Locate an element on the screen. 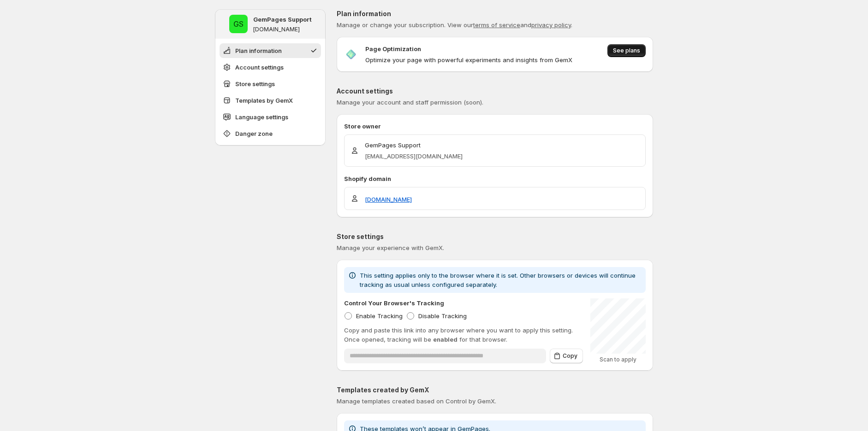 This screenshot has height=431, width=868. button: Plan information is located at coordinates (271, 51).